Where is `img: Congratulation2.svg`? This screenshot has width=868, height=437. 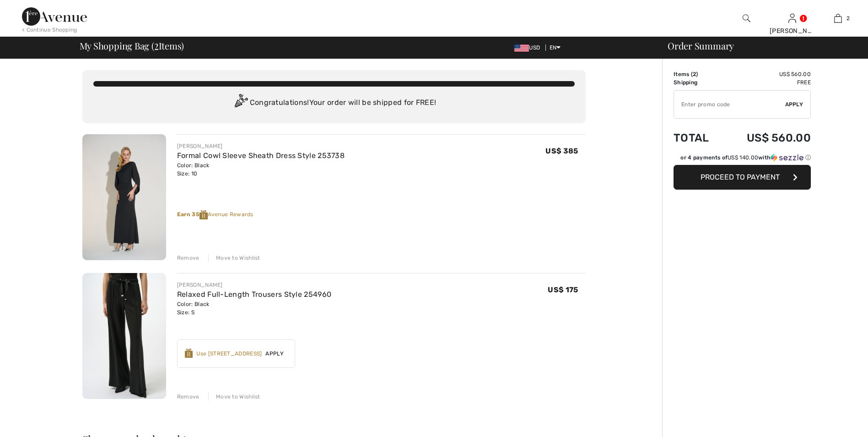
img: Congratulation2.svg is located at coordinates (241, 103).